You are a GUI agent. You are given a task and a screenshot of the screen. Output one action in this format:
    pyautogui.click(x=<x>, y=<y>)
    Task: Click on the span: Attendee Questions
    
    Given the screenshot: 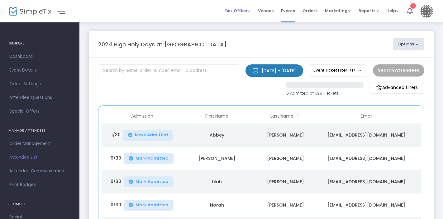 What is the action you would take?
    pyautogui.click(x=40, y=98)
    